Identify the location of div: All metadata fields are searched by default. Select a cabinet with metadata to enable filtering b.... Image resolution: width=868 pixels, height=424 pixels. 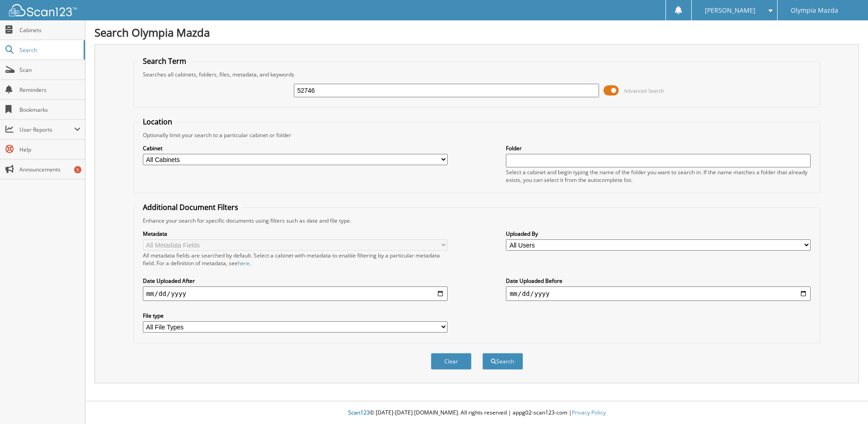
(295, 260).